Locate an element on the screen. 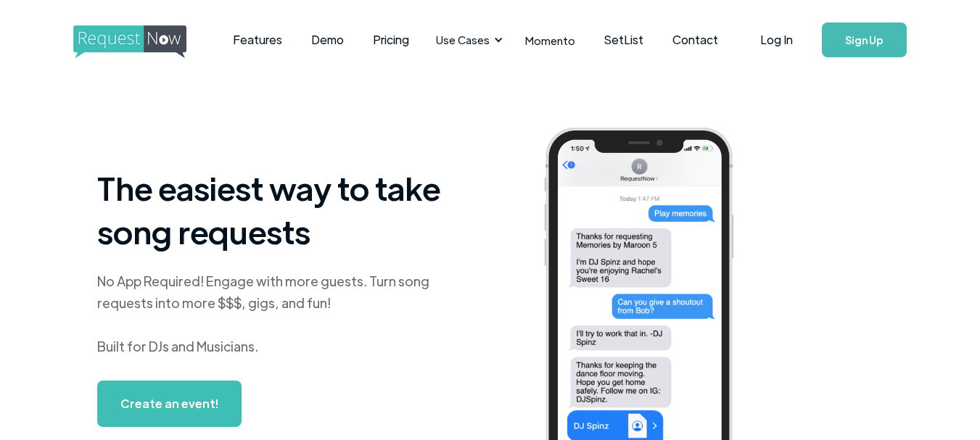 The height and width of the screenshot is (440, 980). a: Log In is located at coordinates (776, 40).